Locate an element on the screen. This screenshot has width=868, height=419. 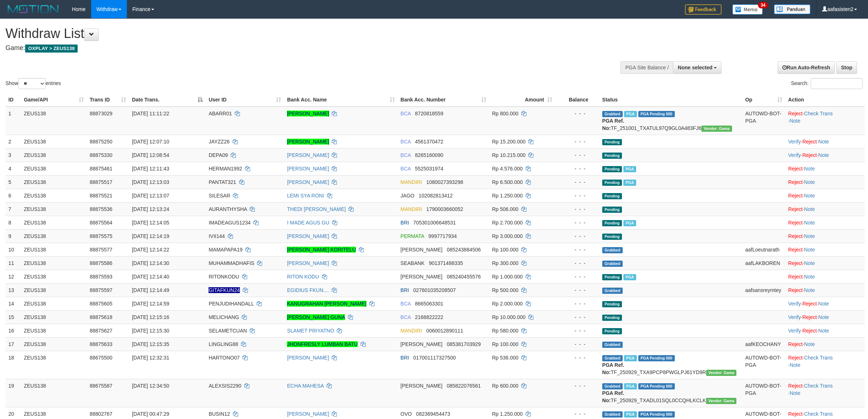
span: LINGLING88 is located at coordinates (223, 344).